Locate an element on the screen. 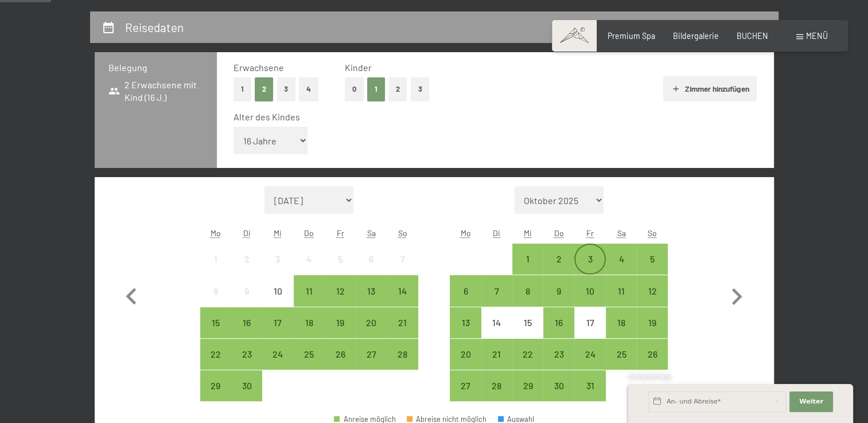 This screenshot has width=868, height=423. div: Auswahl is located at coordinates (517, 419).